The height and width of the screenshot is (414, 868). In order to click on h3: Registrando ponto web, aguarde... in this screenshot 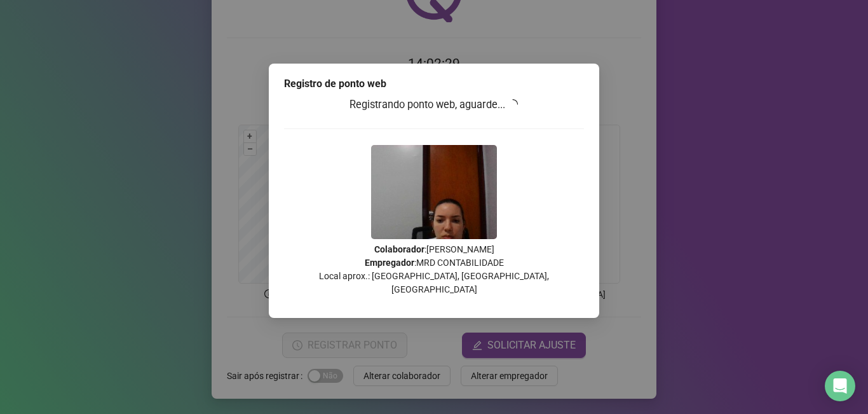, I will do `click(434, 105)`.